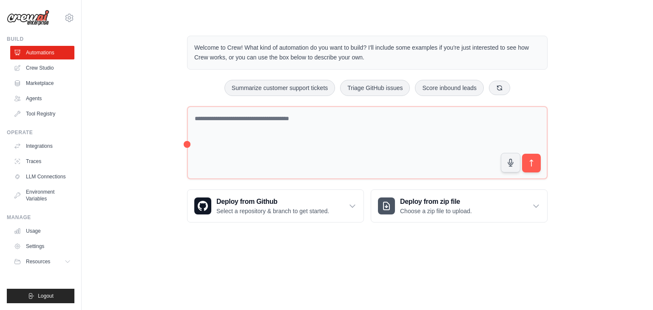  I want to click on button: Score inbound leads, so click(449, 88).